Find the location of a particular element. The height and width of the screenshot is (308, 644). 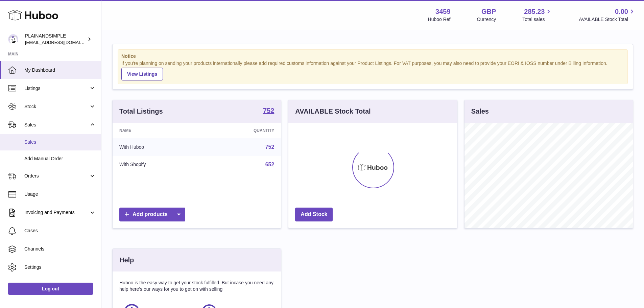

span: Add Manual Order is located at coordinates (60, 158).